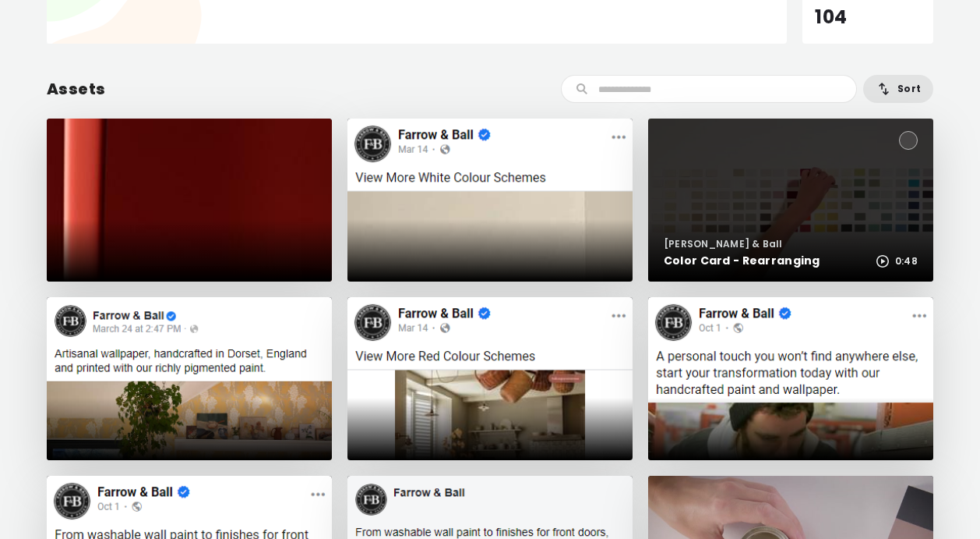  What do you see at coordinates (76, 89) in the screenshot?
I see `div: Assets` at bounding box center [76, 89].